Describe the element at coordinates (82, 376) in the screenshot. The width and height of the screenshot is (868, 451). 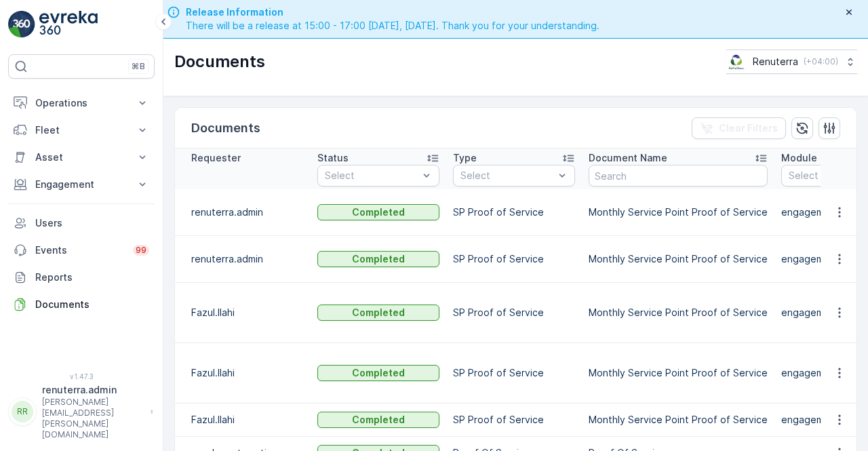
I see `span: v 1.47.3` at that location.